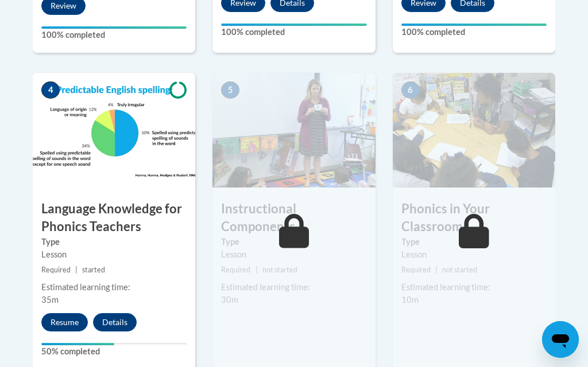  I want to click on button: Details, so click(115, 323).